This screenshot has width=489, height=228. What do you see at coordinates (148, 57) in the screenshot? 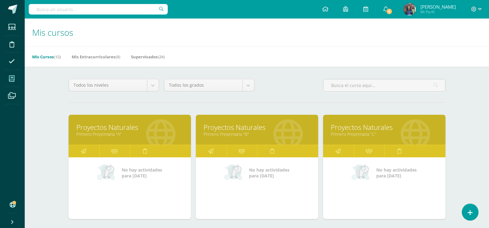
I see `a: Supervisados(24)` at bounding box center [148, 57].